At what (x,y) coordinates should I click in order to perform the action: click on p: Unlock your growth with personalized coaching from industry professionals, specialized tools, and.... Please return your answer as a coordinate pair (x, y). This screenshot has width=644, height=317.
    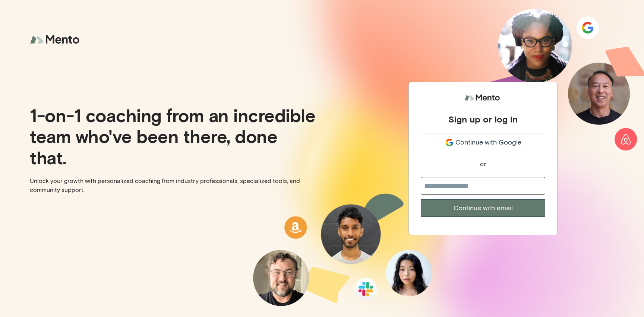
    Looking at the image, I should click on (173, 185).